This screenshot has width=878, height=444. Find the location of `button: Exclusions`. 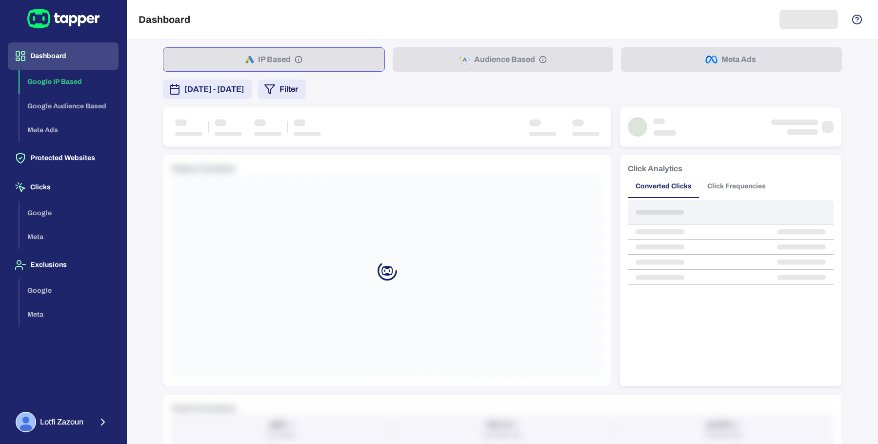

button: Exclusions is located at coordinates (63, 265).